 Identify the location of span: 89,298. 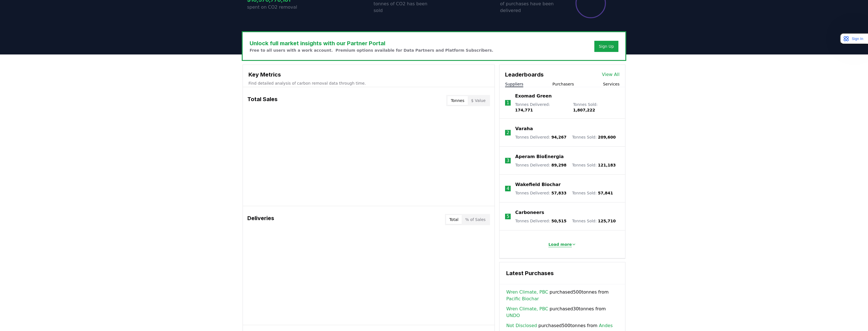
(559, 166).